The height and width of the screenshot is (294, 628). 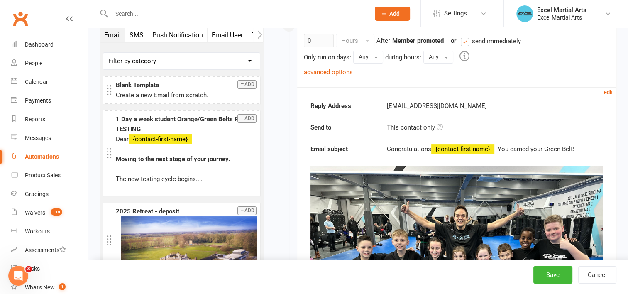 What do you see at coordinates (553, 275) in the screenshot?
I see `button: Save` at bounding box center [553, 275].